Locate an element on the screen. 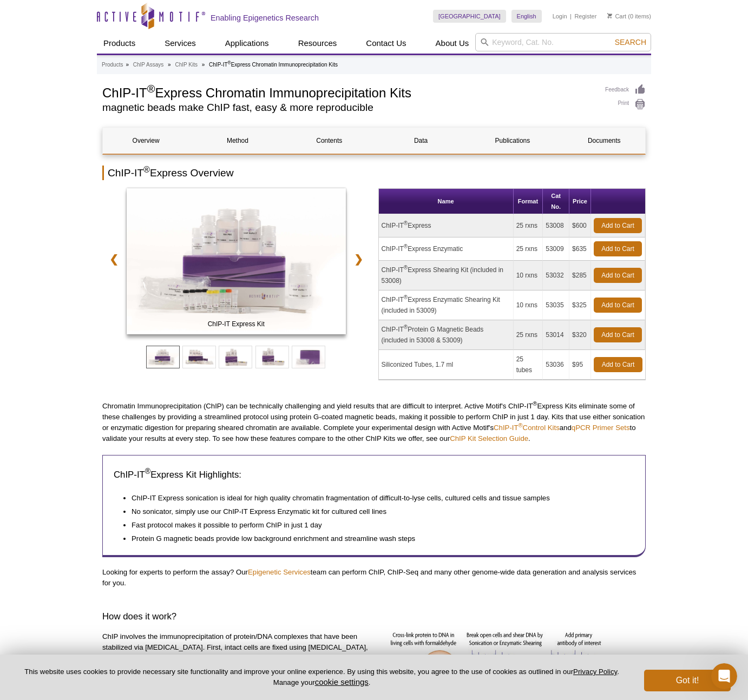 This screenshot has height=700, width=748. a: Epigenetic Services is located at coordinates (279, 572).